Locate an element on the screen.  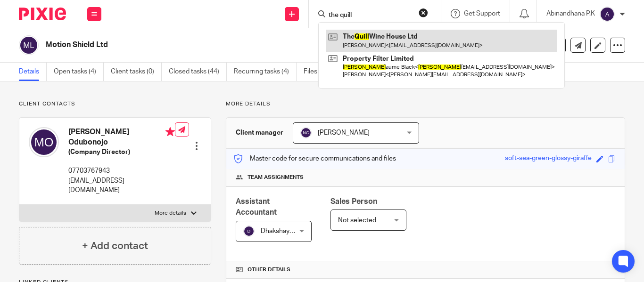
span: Not selected is located at coordinates (357, 221).